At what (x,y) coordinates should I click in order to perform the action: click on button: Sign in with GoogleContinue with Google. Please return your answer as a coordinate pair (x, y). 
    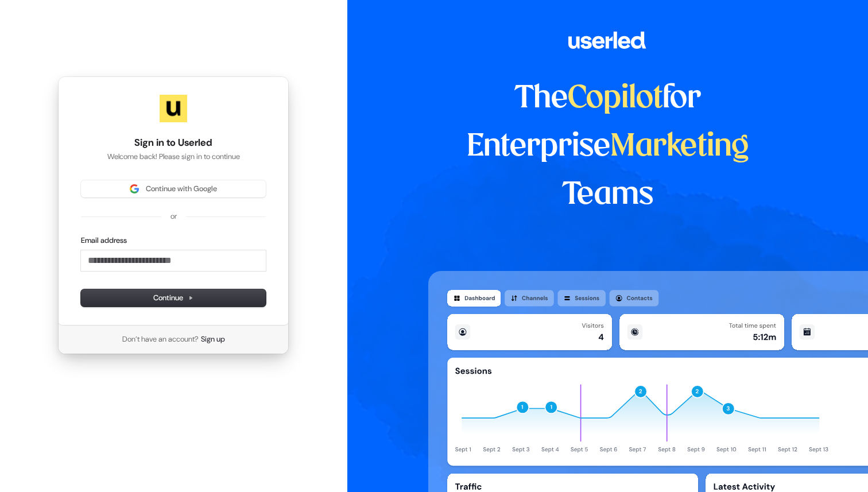
    Looking at the image, I should click on (173, 189).